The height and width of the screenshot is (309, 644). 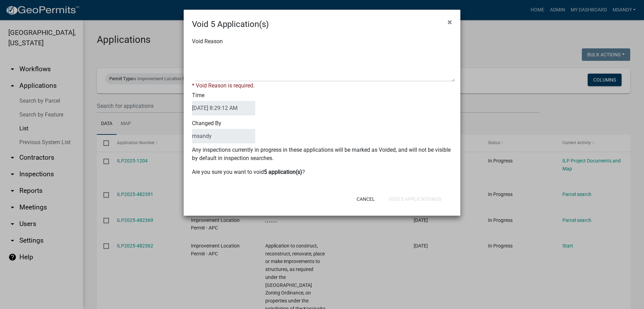 I want to click on input: BulkActionUser, so click(x=224, y=136).